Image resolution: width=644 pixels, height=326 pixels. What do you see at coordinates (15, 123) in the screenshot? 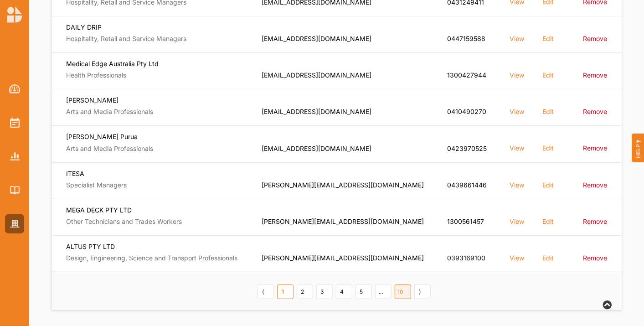
I see `a: Activities` at bounding box center [15, 123].